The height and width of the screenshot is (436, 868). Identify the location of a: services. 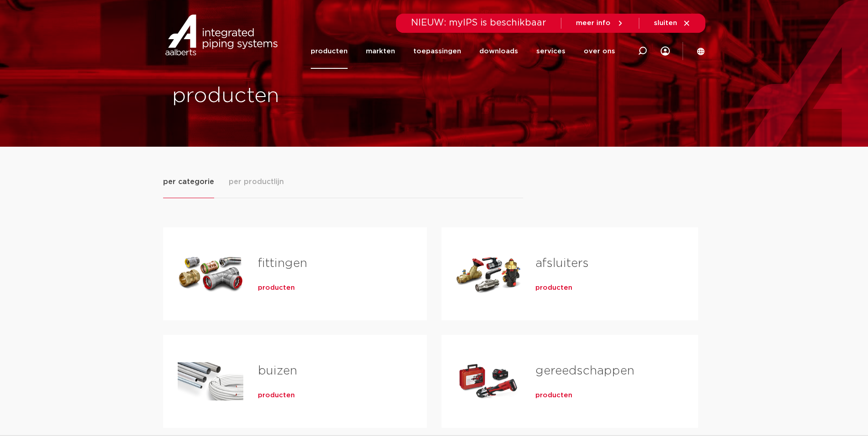
(551, 51).